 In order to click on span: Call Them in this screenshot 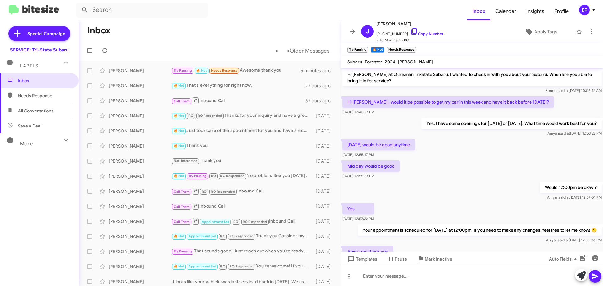, I will do `click(182, 207)`.